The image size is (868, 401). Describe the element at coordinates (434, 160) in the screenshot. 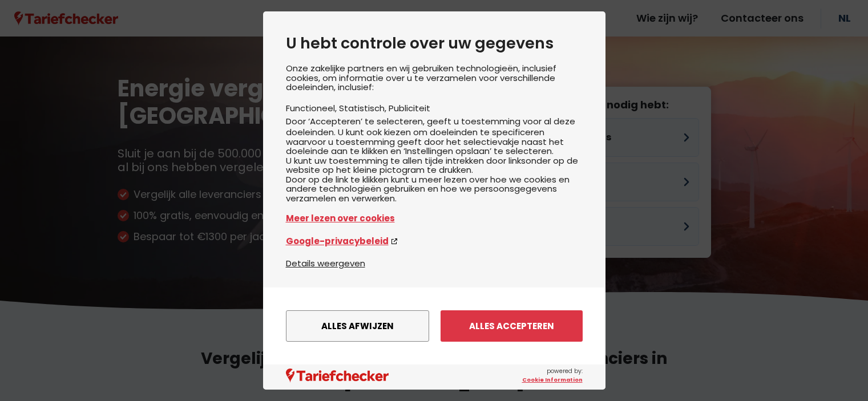

I see `div: Onze zakelijke partners en wij gebruiken technologieën, inclusief cookies, om informatie over u t...` at that location.